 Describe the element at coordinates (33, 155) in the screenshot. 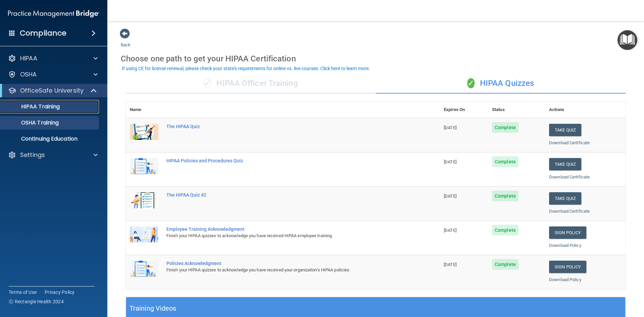

I see `p: Settings` at that location.